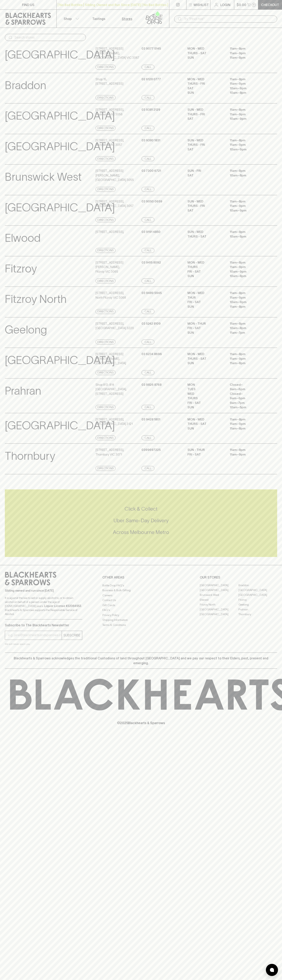 Image resolution: width=282 pixels, height=980 pixels. What do you see at coordinates (219, 605) in the screenshot?
I see `a: Fitzroy North` at bounding box center [219, 605].